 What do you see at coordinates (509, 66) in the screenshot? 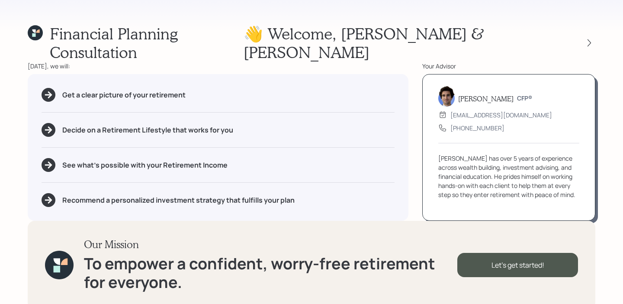
I see `div: Your Advisor` at bounding box center [509, 66].